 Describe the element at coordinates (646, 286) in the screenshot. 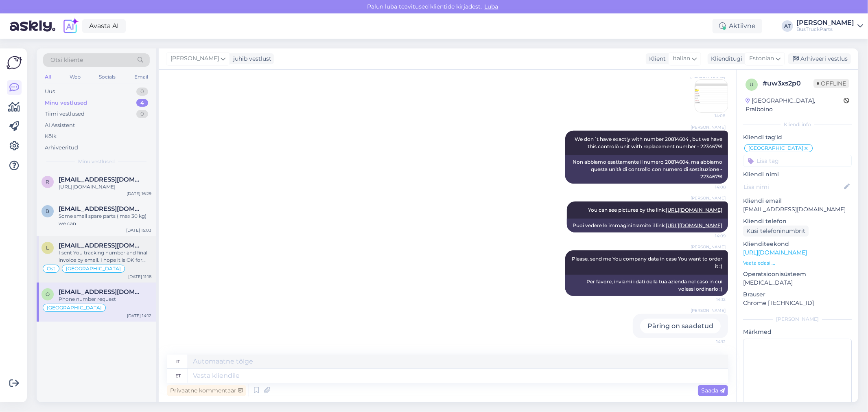

I see `div: Per favore, inviami i dati della tua azienda nel caso in cui volessi ordinarlo :)` at that location.